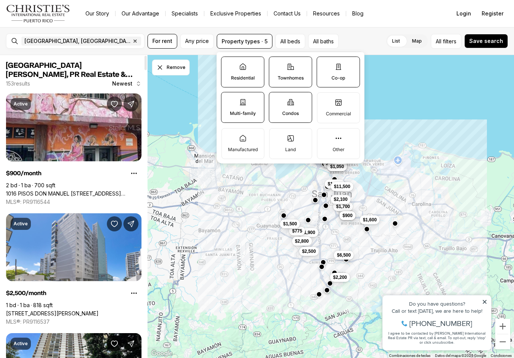 Image resolution: width=514 pixels, height=358 pixels. Describe the element at coordinates (342, 186) in the screenshot. I see `button: $11,500` at that location.